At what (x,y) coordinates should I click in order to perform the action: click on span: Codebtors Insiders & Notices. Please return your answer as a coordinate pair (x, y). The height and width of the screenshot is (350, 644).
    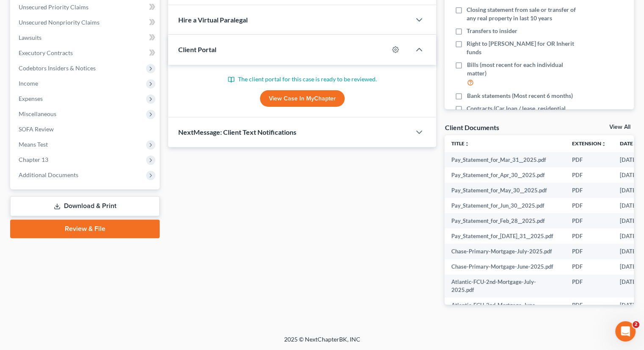
    Looking at the image, I should click on (57, 68).